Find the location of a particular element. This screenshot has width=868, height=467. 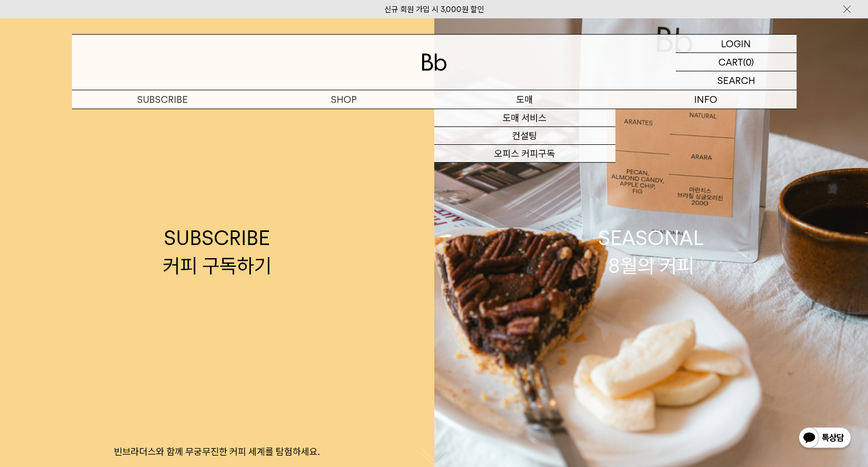

p: 도매 is located at coordinates (524, 99).